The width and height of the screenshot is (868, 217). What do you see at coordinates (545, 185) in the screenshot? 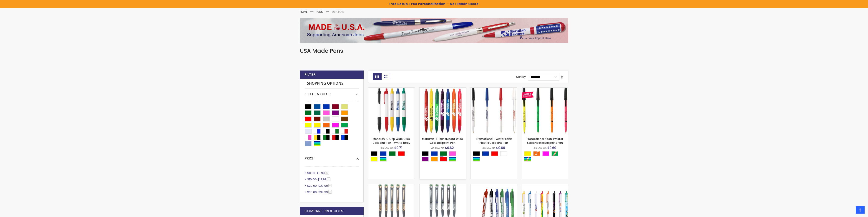
I see `a: Rally Value Ballpoint Click Stick Pen - Full Color Imprint` at bounding box center [545, 185].